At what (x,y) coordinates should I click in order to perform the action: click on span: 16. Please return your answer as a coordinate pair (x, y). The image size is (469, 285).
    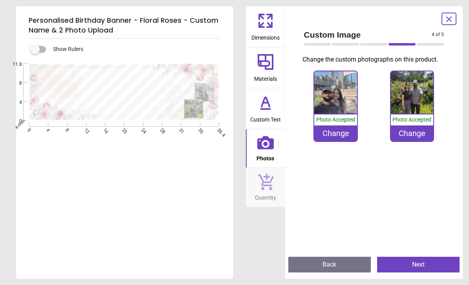
    Looking at the image, I should click on (104, 130).